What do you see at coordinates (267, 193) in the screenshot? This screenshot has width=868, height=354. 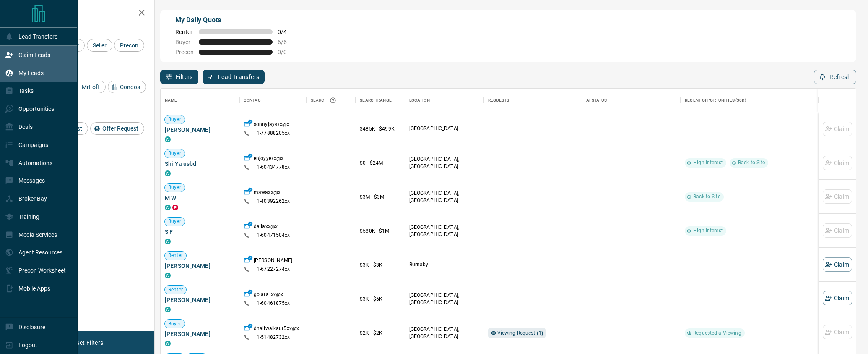 I see `p: mawaxx@x` at bounding box center [267, 193].